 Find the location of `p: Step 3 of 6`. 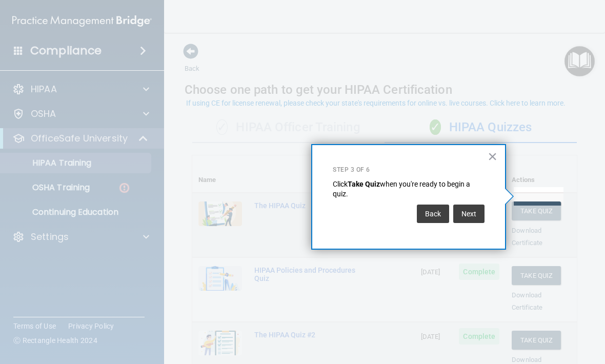

p: Step 3 of 6 is located at coordinates (409, 170).